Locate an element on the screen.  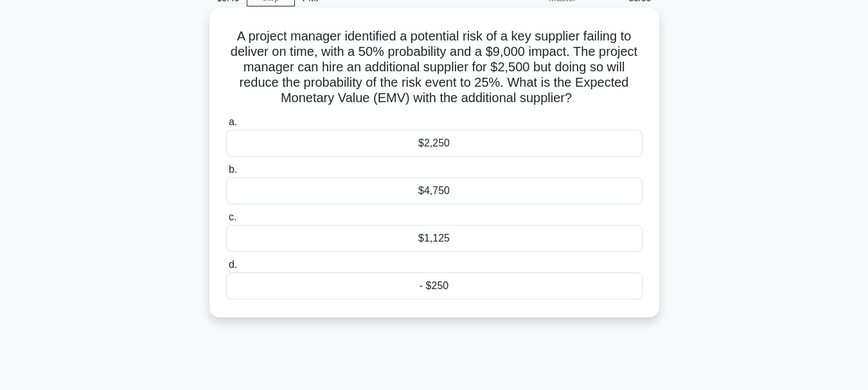
div: $1,125 is located at coordinates (434, 238).